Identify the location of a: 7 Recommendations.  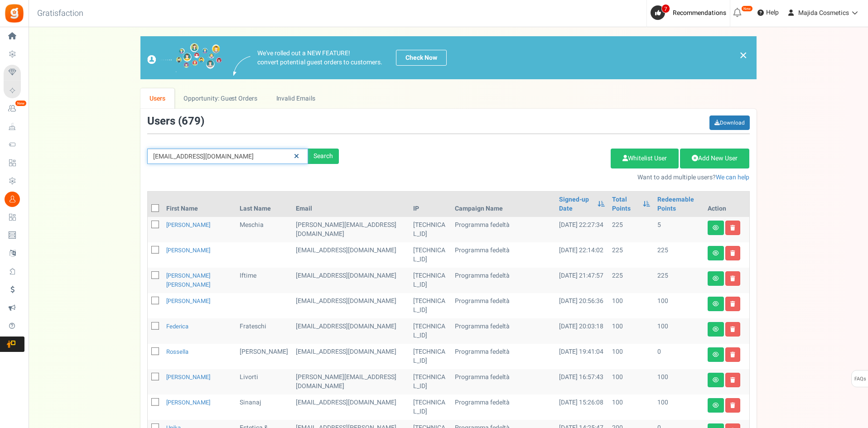
(690, 13).